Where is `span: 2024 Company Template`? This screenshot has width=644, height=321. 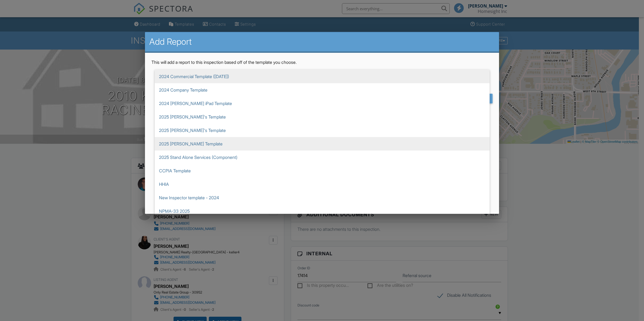
span: 2024 Company Template is located at coordinates (322, 90).